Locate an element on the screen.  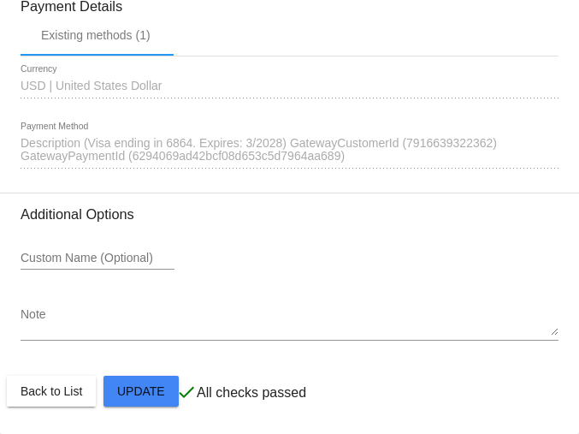
mat-icon: check is located at coordinates (187, 392).